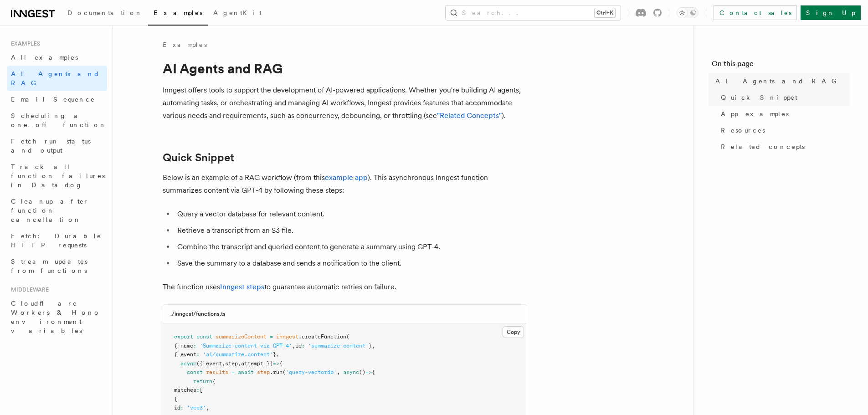  What do you see at coordinates (51, 146) in the screenshot?
I see `span: Fetch run status and output` at bounding box center [51, 146].